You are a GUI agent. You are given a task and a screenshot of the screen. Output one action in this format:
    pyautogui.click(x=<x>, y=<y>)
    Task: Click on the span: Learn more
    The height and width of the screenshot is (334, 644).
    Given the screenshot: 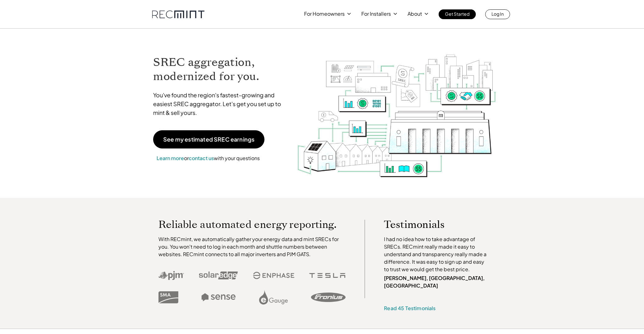 What is the action you would take?
    pyautogui.click(x=170, y=158)
    